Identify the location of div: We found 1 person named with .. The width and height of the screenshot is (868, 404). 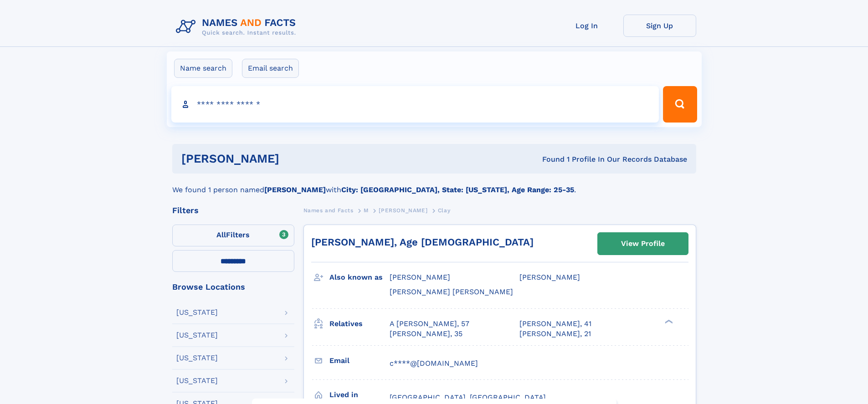
(434, 185).